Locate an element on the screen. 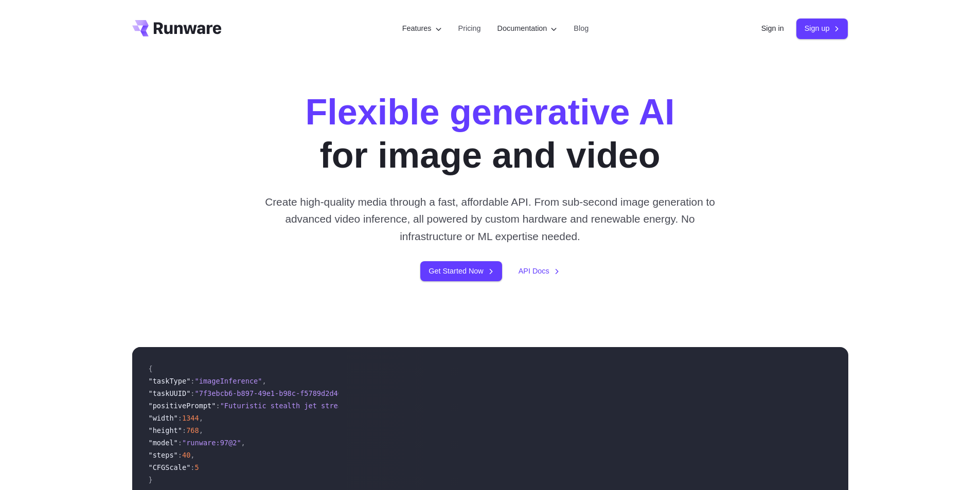 The height and width of the screenshot is (490, 980). span: "width" is located at coordinates (163, 419).